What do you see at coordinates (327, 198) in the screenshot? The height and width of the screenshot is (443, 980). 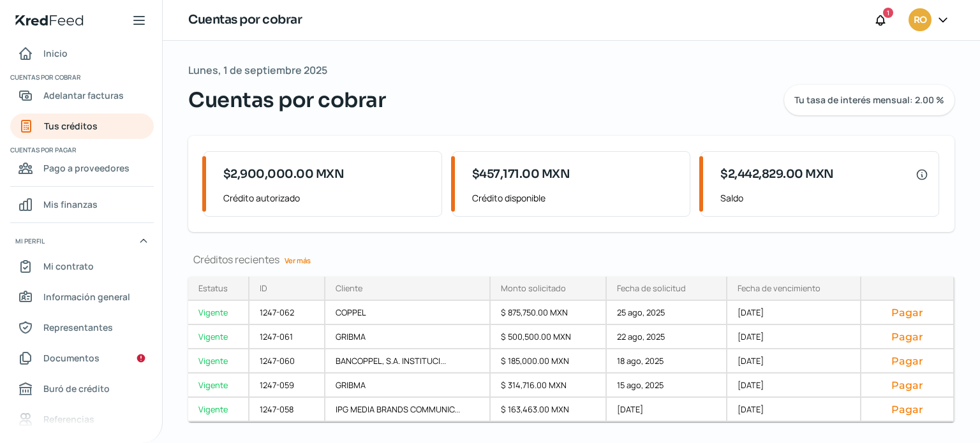 I see `span: Crédito autorizado` at bounding box center [327, 198].